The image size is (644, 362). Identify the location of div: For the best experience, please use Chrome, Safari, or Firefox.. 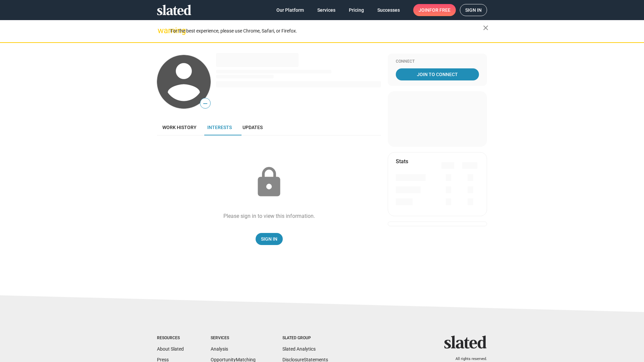
(327, 31).